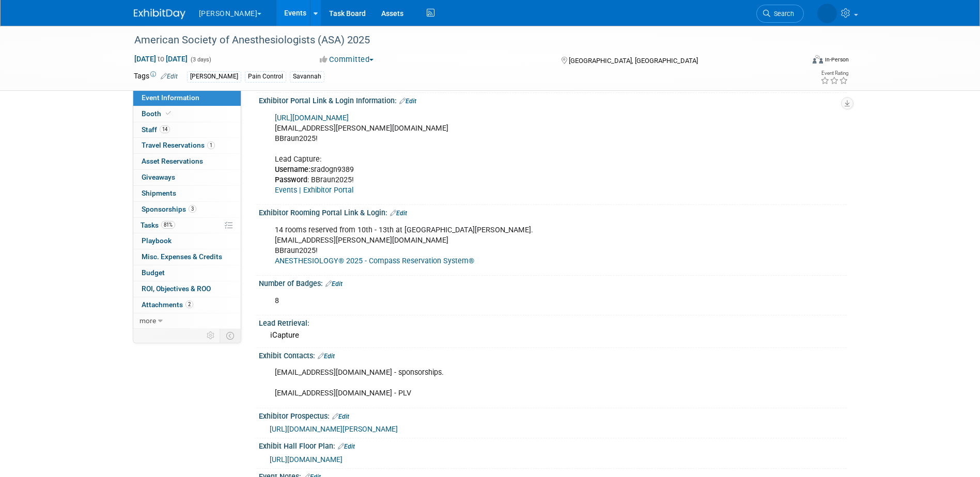 This screenshot has width=980, height=477. What do you see at coordinates (187, 178) in the screenshot?
I see `a: Giveaways` at bounding box center [187, 178].